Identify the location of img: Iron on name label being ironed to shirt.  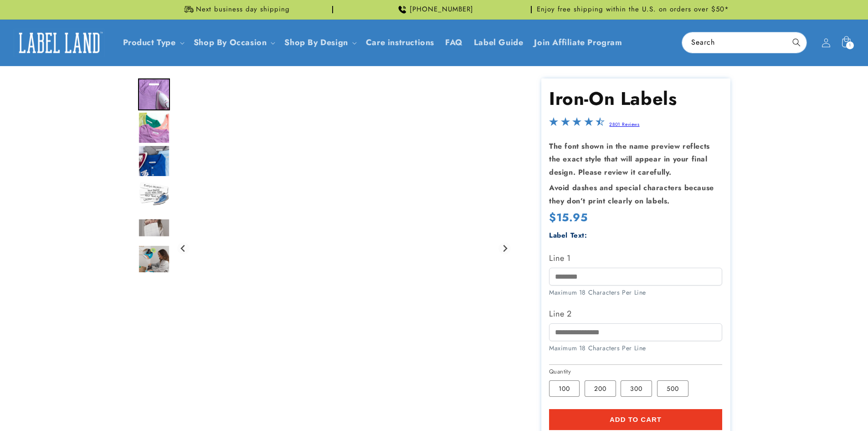
(154, 94).